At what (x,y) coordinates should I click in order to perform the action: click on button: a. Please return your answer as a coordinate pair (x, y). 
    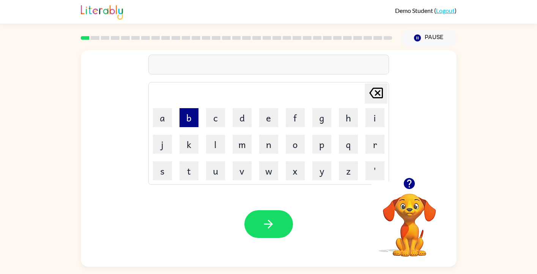
    Looking at the image, I should click on (162, 118).